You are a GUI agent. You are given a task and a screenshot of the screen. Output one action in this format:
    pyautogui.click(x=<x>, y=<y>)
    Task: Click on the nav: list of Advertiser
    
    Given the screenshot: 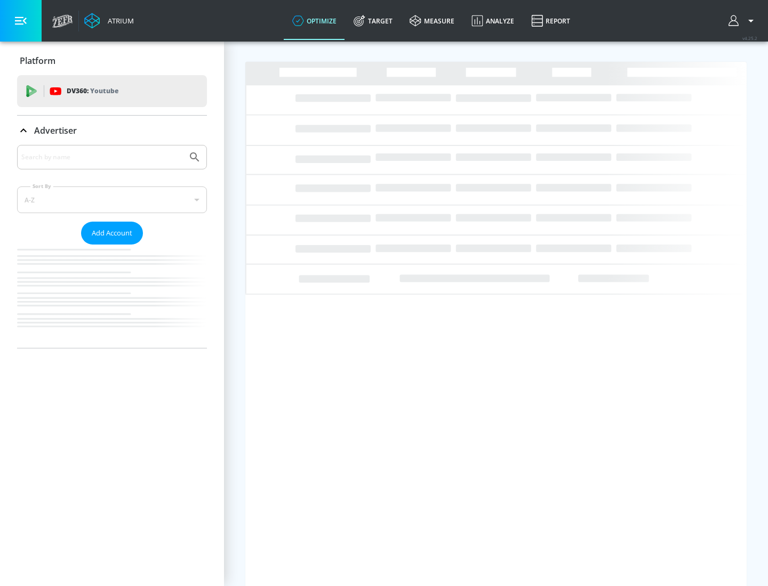 What is the action you would take?
    pyautogui.click(x=112, y=296)
    